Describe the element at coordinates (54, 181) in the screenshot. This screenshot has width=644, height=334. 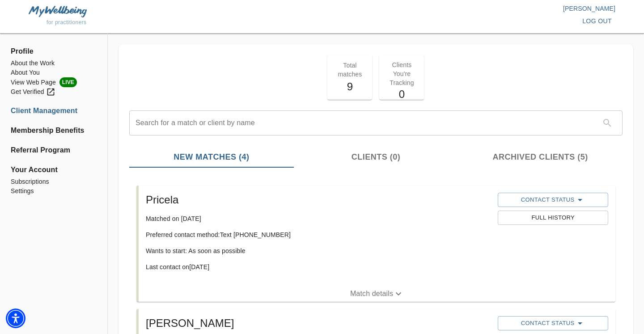
I see `li: Subscriptions` at that location.